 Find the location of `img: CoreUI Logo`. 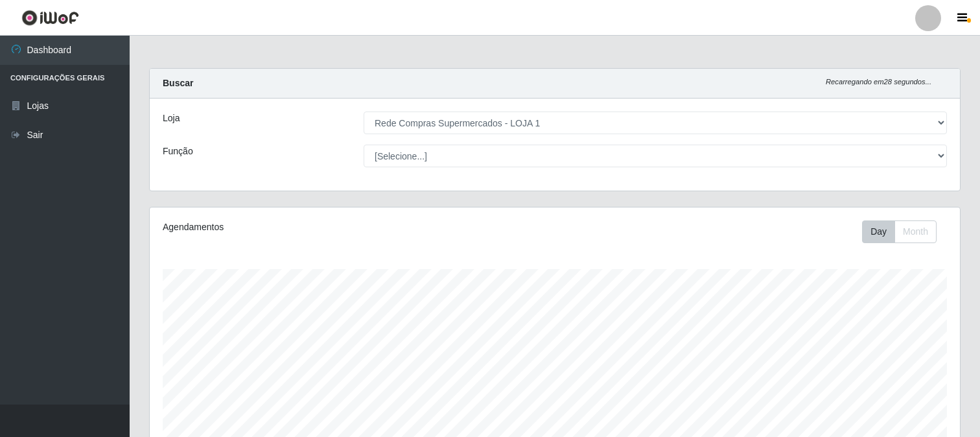

img: CoreUI Logo is located at coordinates (50, 18).